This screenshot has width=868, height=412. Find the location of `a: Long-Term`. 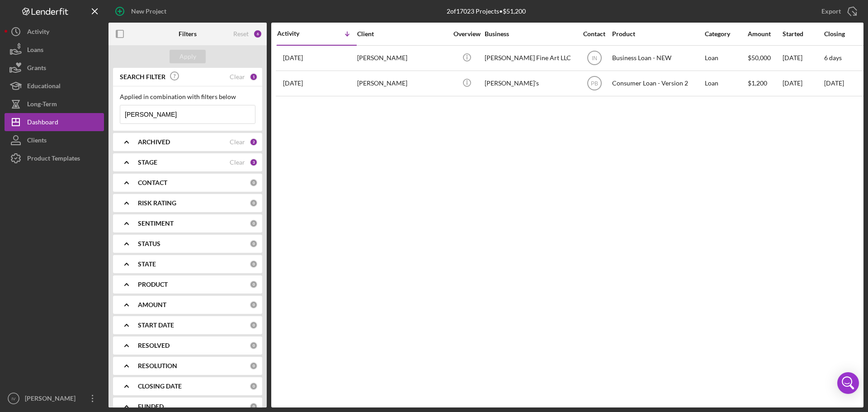

a: Long-Term is located at coordinates (55, 104).